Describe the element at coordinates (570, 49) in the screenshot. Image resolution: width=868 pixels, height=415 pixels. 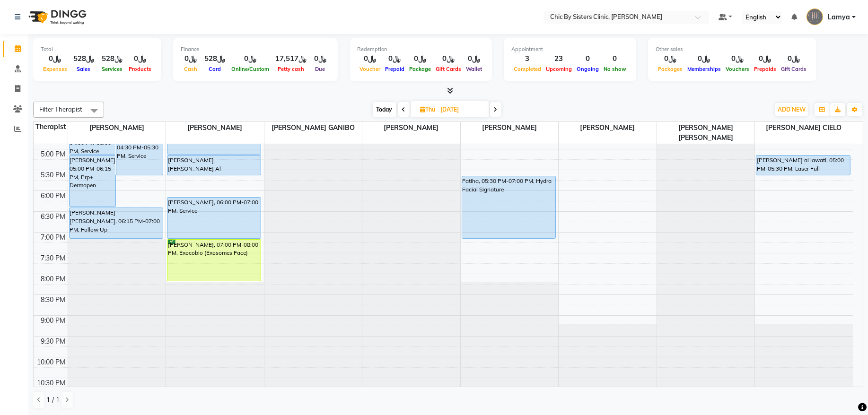
I see `div: Appointment` at that location.